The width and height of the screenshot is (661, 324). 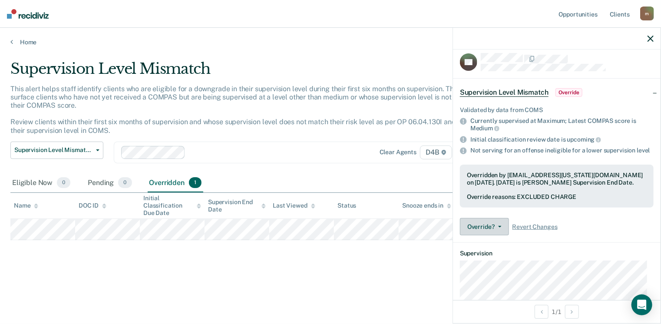 What do you see at coordinates (426, 205) in the screenshot?
I see `div: Snooze ends in` at bounding box center [426, 205].